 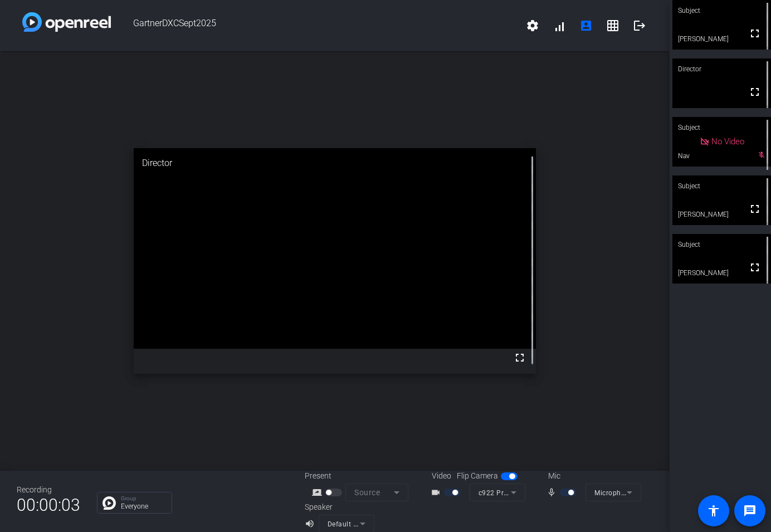 What do you see at coordinates (478, 476) in the screenshot?
I see `span: Flip Camera` at bounding box center [478, 476].